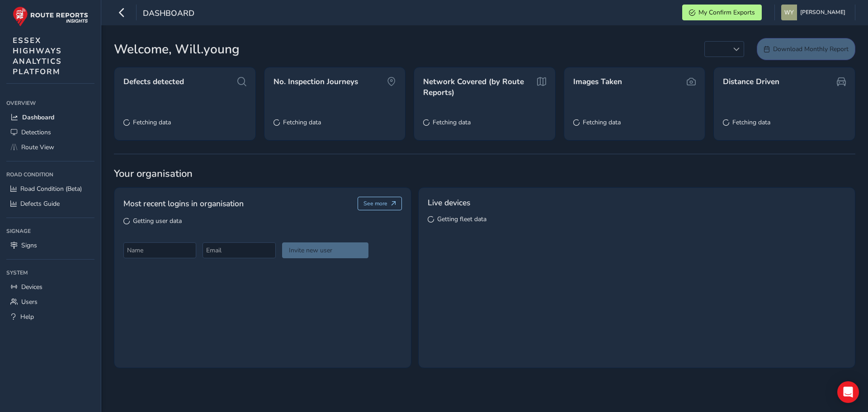 This screenshot has width=868, height=412. What do you see at coordinates (50, 273) in the screenshot?
I see `div: System` at bounding box center [50, 273].